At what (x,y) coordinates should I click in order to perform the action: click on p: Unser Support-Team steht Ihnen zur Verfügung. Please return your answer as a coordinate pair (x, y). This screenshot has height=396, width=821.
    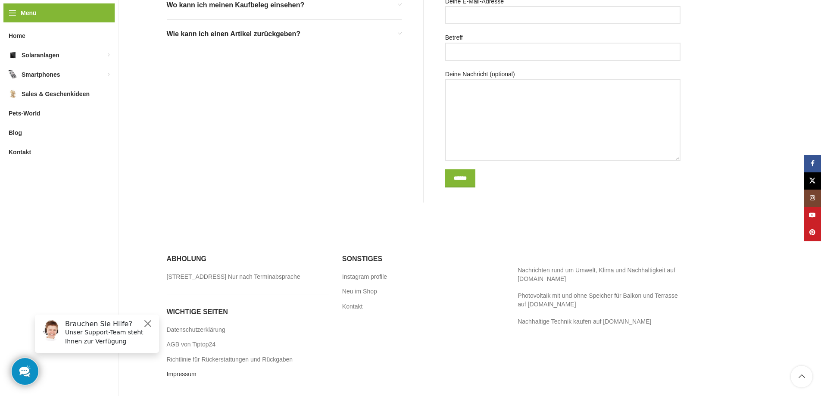
    Looking at the image, I should click on (81, 29).